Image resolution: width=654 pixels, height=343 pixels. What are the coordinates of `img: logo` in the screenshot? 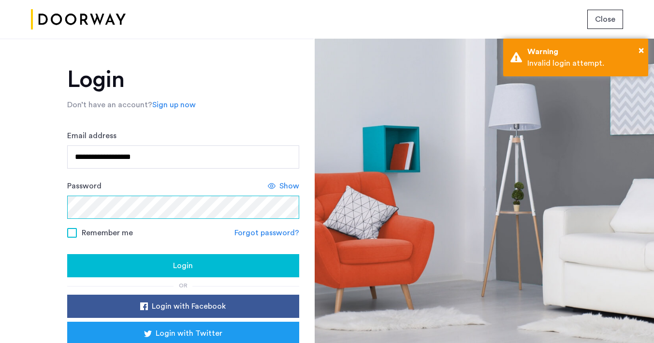 It's located at (78, 19).